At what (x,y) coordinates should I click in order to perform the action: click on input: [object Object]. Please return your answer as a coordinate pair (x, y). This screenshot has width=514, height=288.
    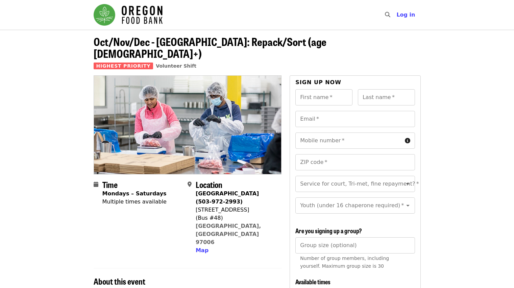
    Looking at the image, I should click on (355, 245).